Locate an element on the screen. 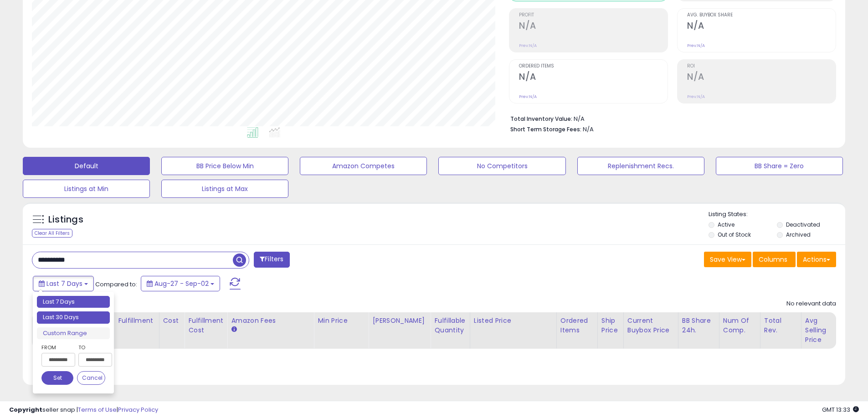 The height and width of the screenshot is (419, 868). p: Listing States: is located at coordinates (777, 215).